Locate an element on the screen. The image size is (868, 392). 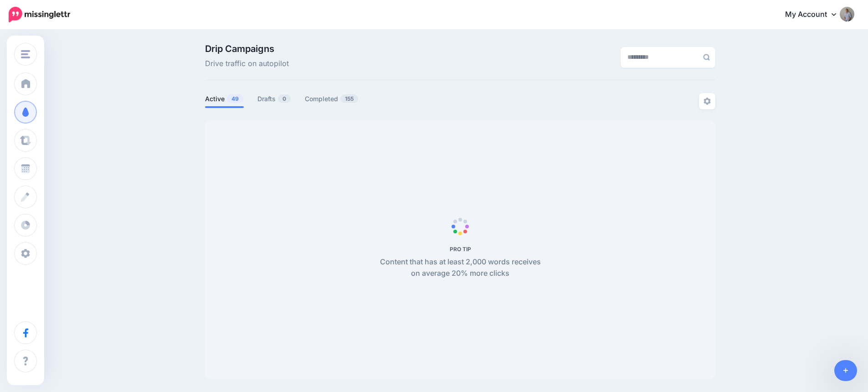
span: Drive traffic on autopilot is located at coordinates (247, 64).